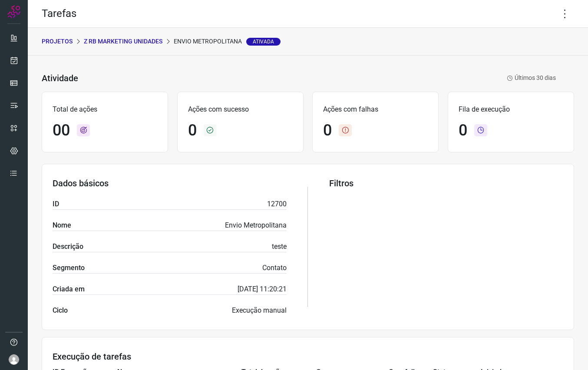 The height and width of the screenshot is (370, 588). I want to click on h1: 00, so click(61, 130).